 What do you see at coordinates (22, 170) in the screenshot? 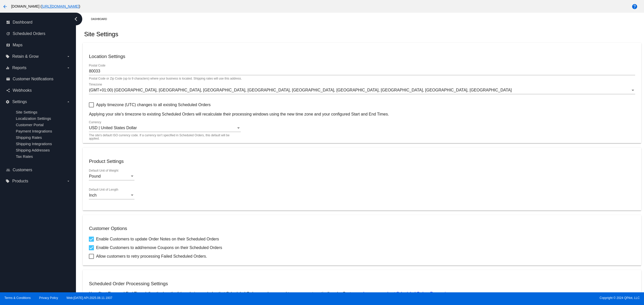
I see `span: Customers` at bounding box center [22, 170].